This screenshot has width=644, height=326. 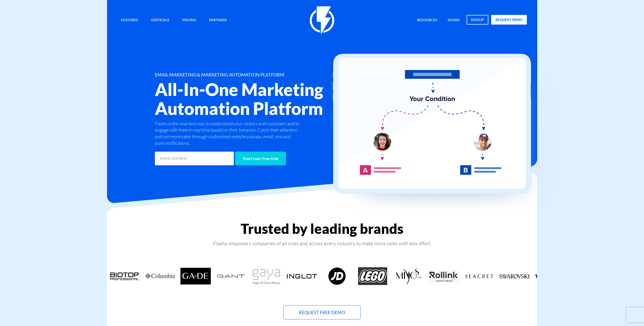 I want to click on div: 9 / 18, so click(x=373, y=276).